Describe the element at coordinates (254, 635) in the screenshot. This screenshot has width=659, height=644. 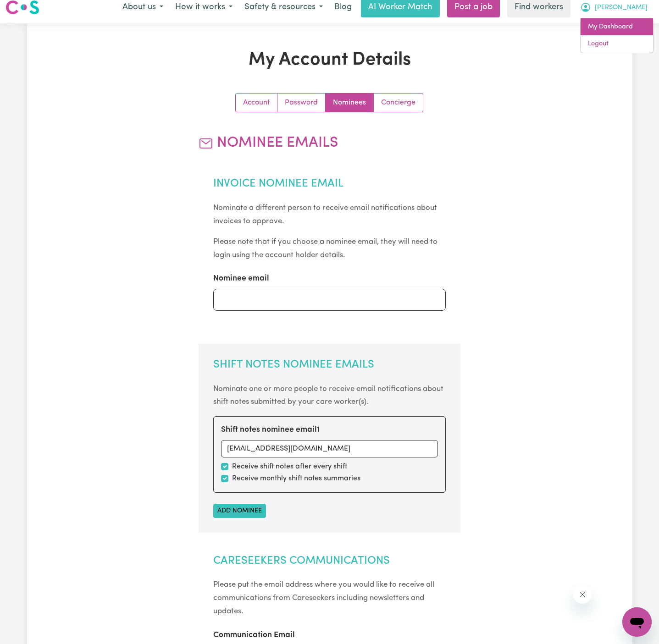
I see `label: Communication Email` at that location.